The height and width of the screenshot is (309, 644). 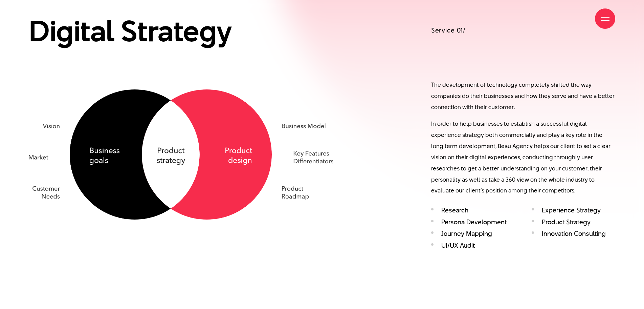 What do you see at coordinates (473, 233) in the screenshot?
I see `li: Journey Mapping` at bounding box center [473, 233].